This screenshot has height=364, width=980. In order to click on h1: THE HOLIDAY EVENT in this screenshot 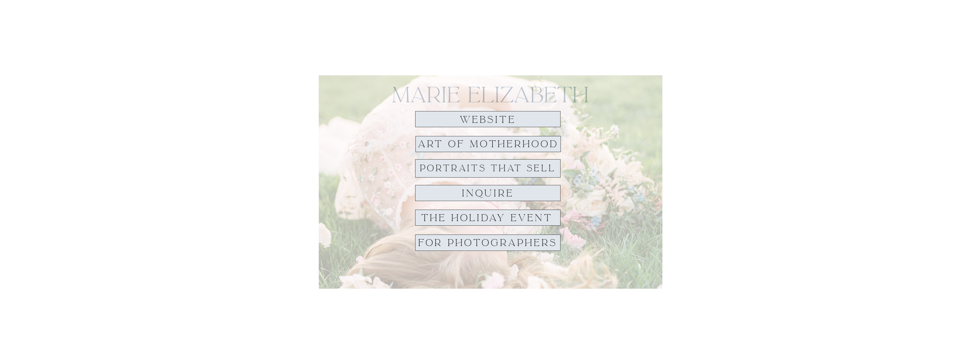, I will do `click(487, 217)`.